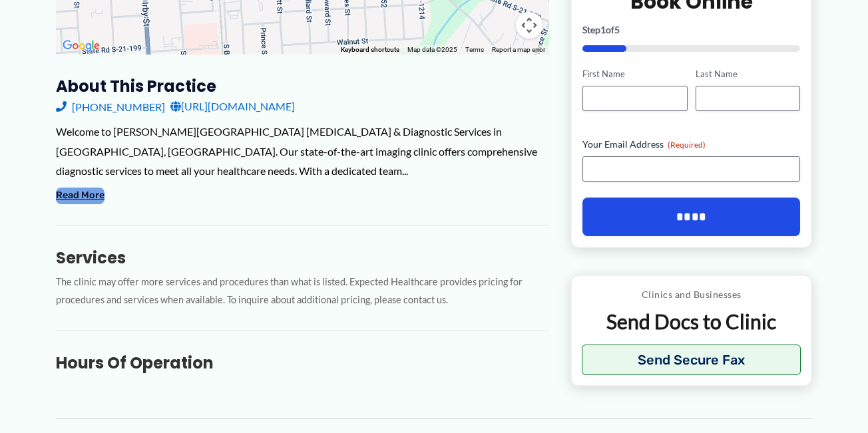 Image resolution: width=868 pixels, height=433 pixels. What do you see at coordinates (80, 196) in the screenshot?
I see `button: Read More` at bounding box center [80, 196].